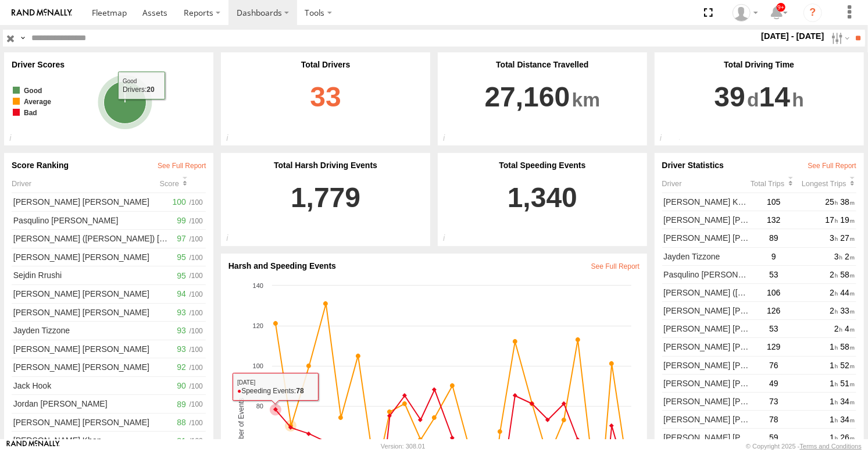 The height and width of the screenshot is (452, 868). I want to click on span: Tizzone, so click(706, 257).